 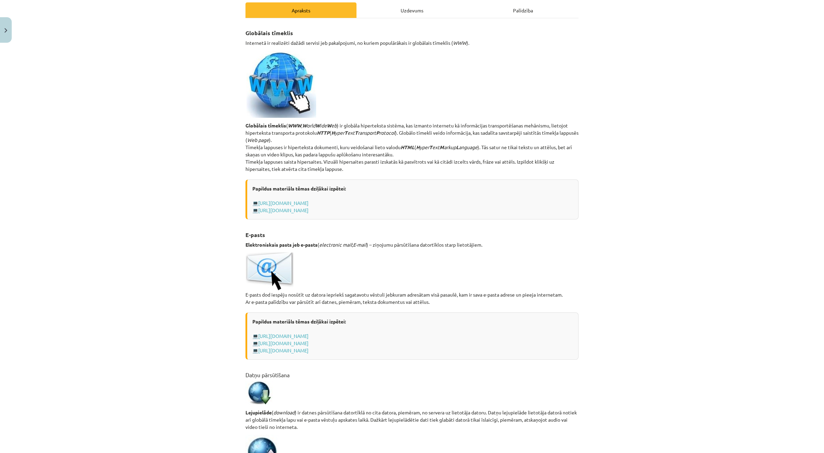 What do you see at coordinates (335, 245) in the screenshot?
I see `em: electronic mail` at bounding box center [335, 245].